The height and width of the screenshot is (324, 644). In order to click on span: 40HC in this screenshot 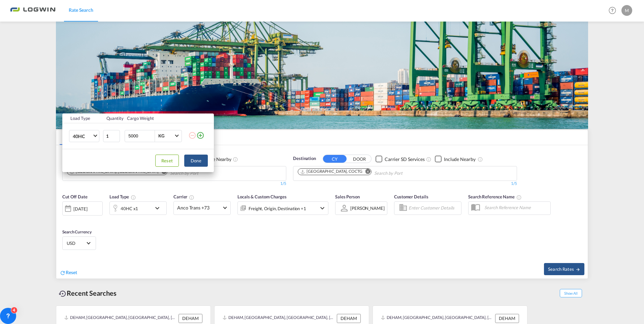, I will do `click(83, 137)`.